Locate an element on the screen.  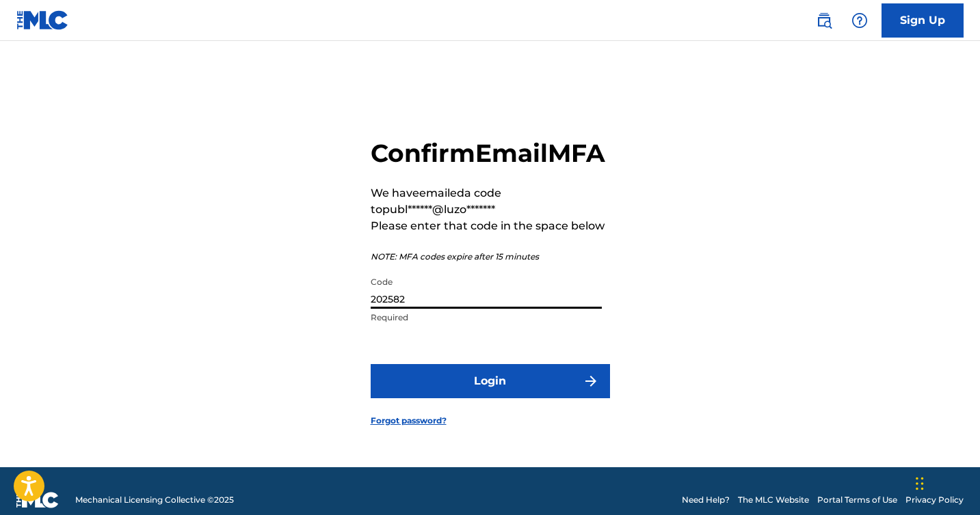
img: MLC Logo is located at coordinates (42, 20).